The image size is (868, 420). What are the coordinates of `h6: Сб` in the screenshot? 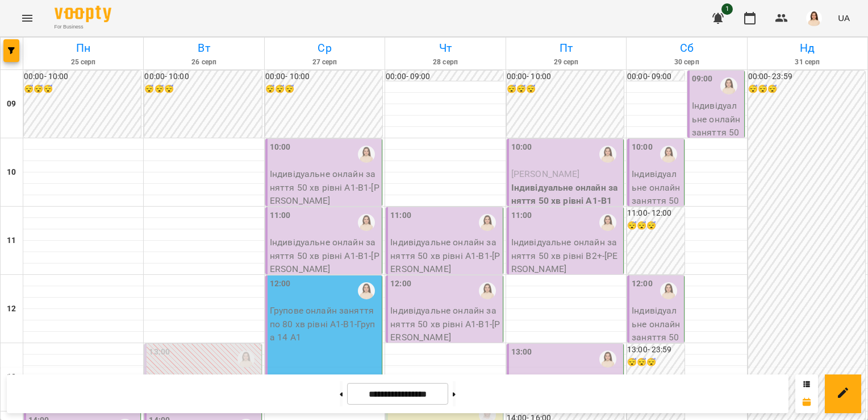 It's located at (686, 48).